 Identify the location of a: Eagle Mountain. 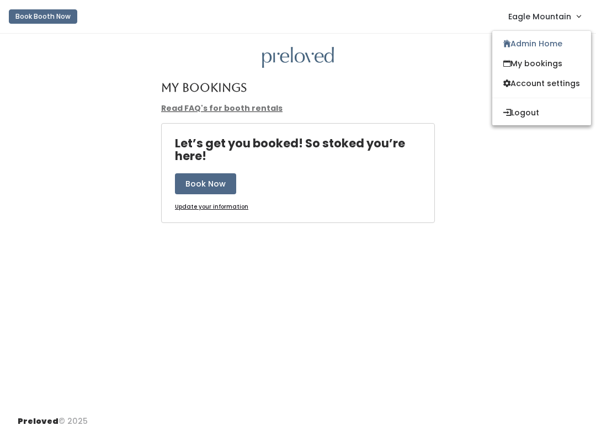
(544, 16).